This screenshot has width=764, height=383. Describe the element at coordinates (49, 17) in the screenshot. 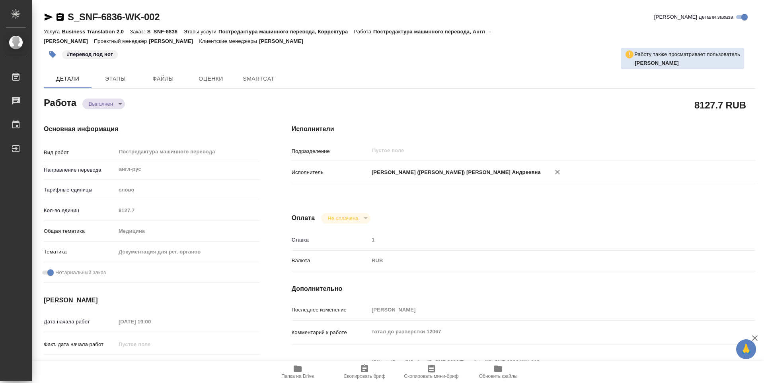

I see `button: Скопировать ссылку для ЯМессенджера` at that location.